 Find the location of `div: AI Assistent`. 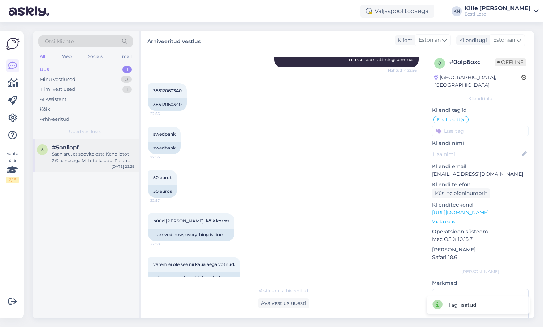

div: AI Assistent is located at coordinates (53, 99).